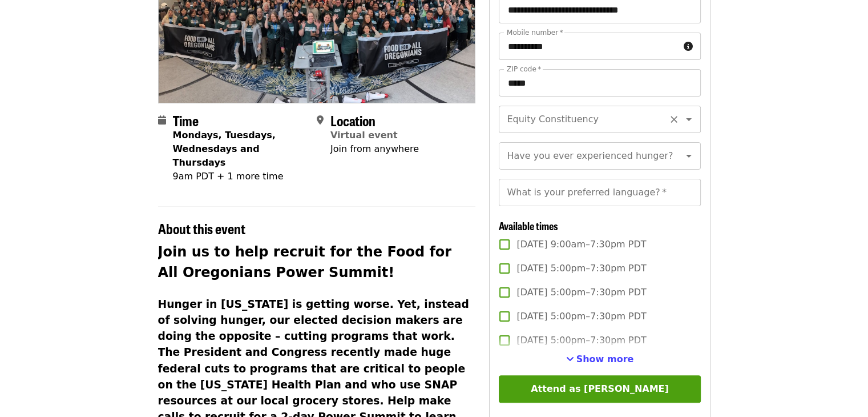  Describe the element at coordinates (688, 46) in the screenshot. I see `i: circle-info icon` at that location.